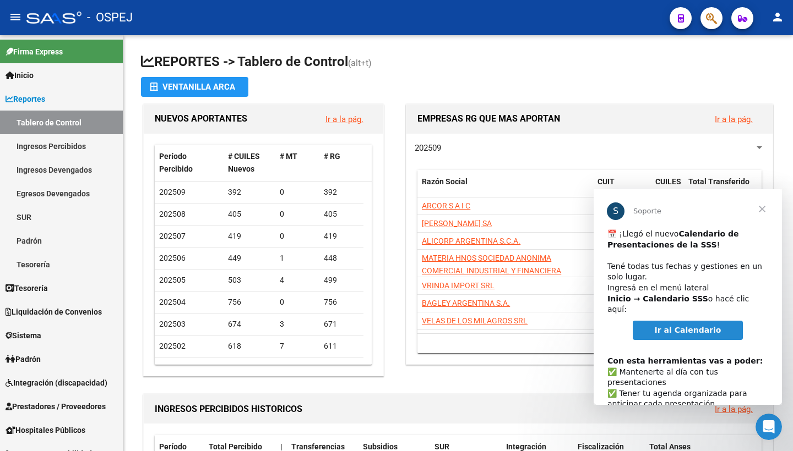  What do you see at coordinates (297, 258) in the screenshot?
I see `div: 1` at bounding box center [297, 258].